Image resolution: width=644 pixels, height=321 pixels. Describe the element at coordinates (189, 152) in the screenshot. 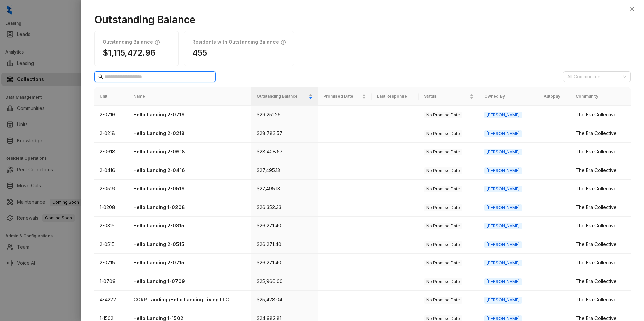

I see `p: Hello Landing 2-0618` at that location.